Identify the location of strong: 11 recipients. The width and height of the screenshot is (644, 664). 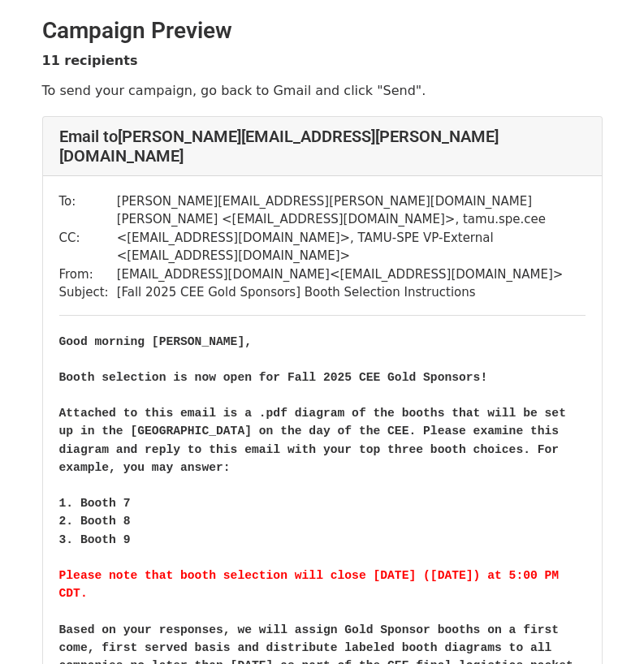
(90, 60).